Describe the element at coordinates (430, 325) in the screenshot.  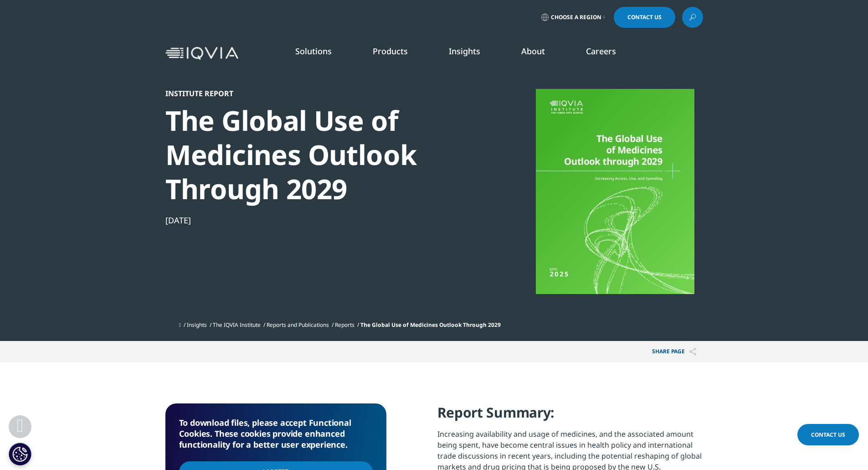
I see `span: The Global Use of Medicines Outlook Through 2029` at that location.